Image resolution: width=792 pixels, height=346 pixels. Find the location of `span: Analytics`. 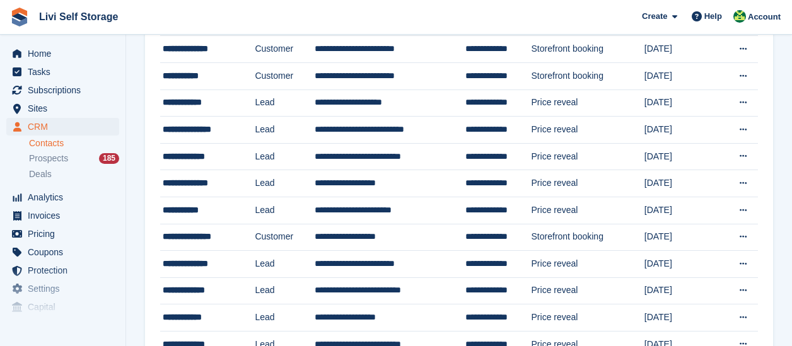

span: Analytics is located at coordinates (66, 197).